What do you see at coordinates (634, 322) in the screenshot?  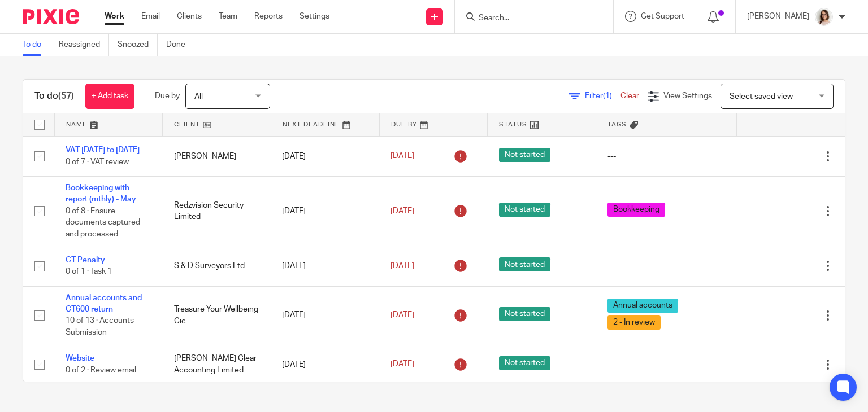 I see `span: 2 - In review` at bounding box center [634, 322].